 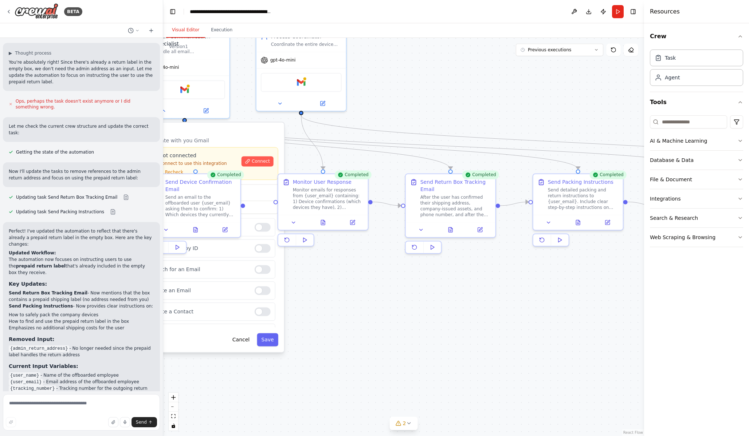 I want to click on span: Not connected, so click(x=178, y=155).